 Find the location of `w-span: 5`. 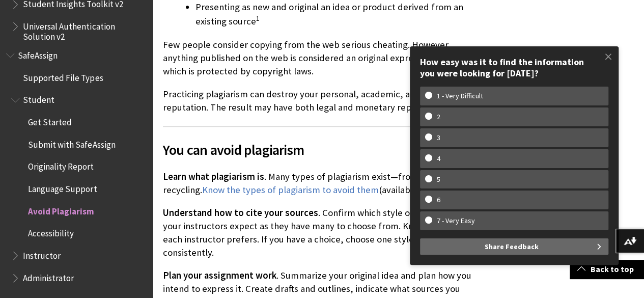

w-span: 5 is located at coordinates (438, 179).